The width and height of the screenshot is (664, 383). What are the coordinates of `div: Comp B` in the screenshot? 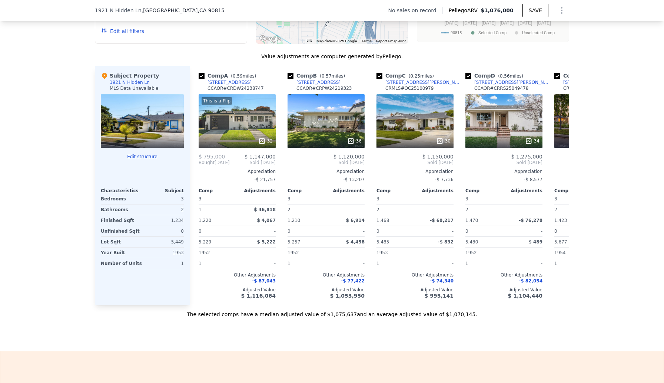 It's located at (318, 76).